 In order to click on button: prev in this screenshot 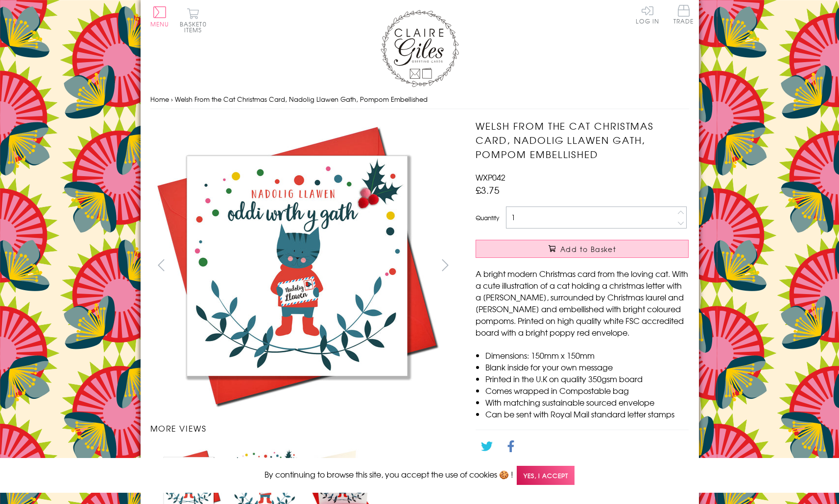, I will do `click(161, 265)`.